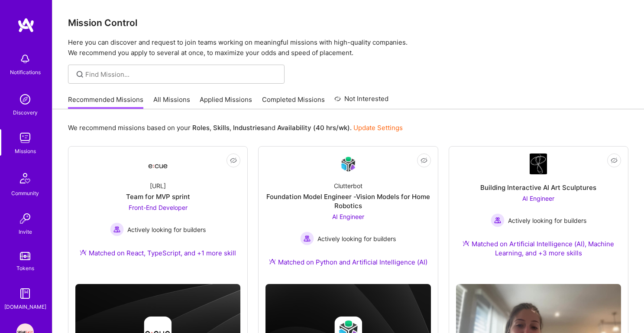 The image size is (644, 333). Describe the element at coordinates (25, 256) in the screenshot. I see `img: tokens` at that location.